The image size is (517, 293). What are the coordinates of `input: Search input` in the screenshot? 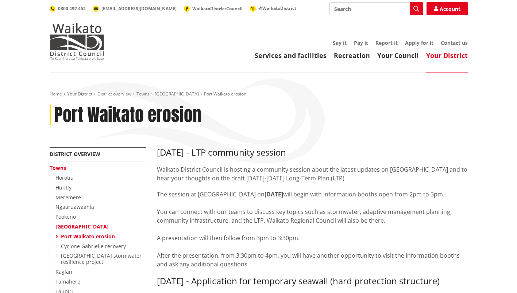 It's located at (376, 9).